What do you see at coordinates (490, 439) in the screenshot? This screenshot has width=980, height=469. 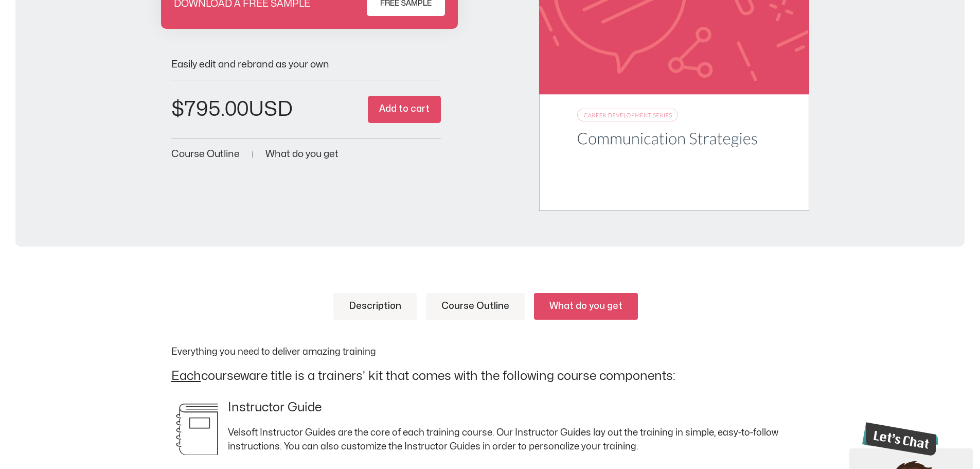 I see `p: Velsoft Instructor Guides are the core of each training course. Our Instructor Guides lay out the...` at bounding box center [490, 439].